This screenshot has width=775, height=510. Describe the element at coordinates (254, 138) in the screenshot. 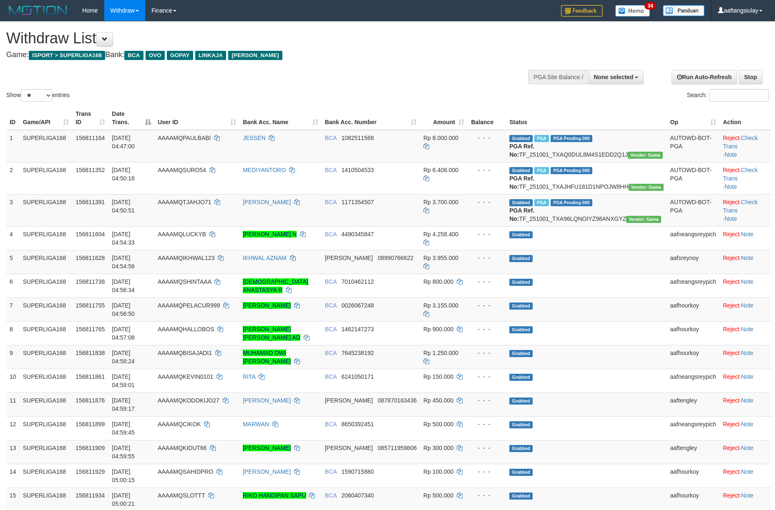

I see `a: JESSEN` at that location.